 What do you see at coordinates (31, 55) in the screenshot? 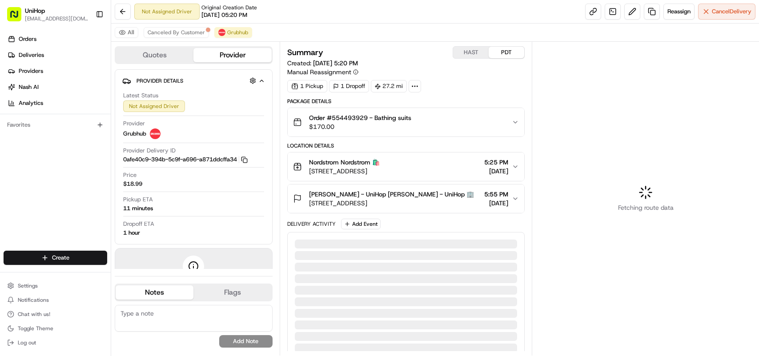
I see `span: Deliveries` at bounding box center [31, 55].